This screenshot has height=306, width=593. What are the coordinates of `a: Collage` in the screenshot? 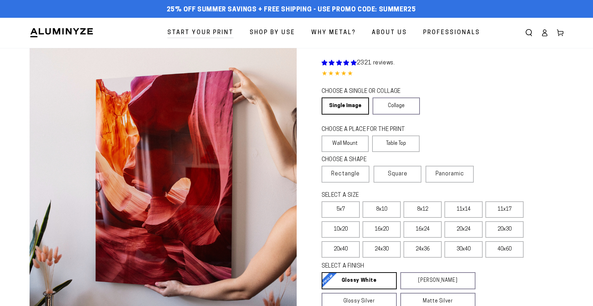 It's located at (396, 106).